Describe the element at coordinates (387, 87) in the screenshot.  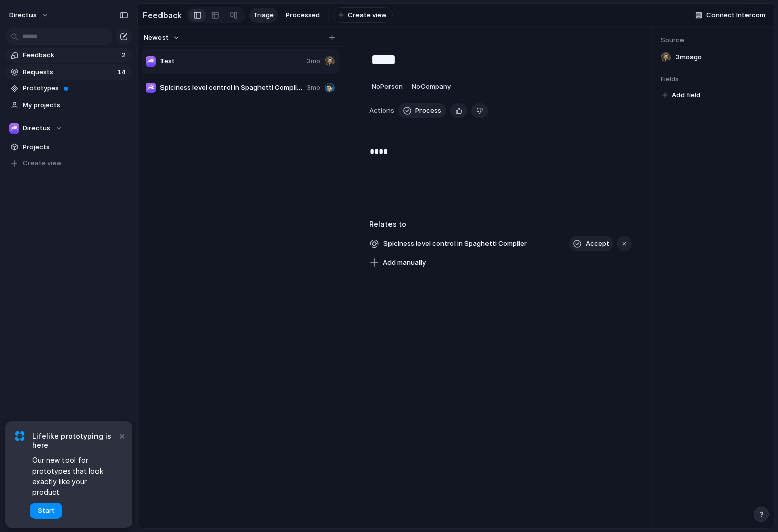
I see `button: NoPerson` at that location.